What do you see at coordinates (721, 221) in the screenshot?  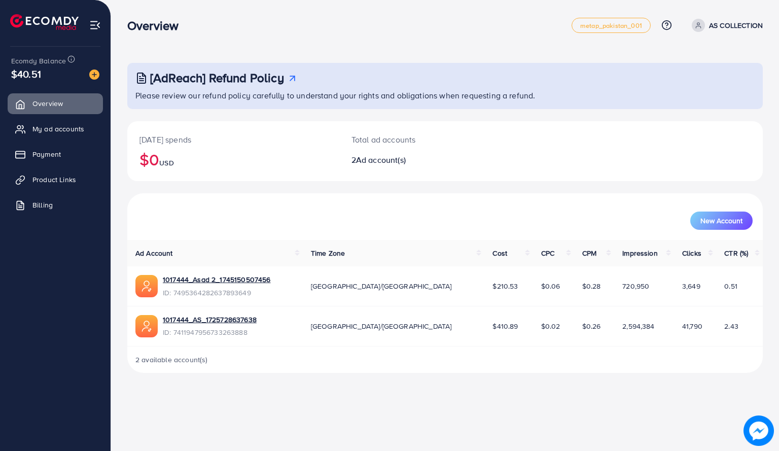 I see `span: New Account` at bounding box center [721, 221].